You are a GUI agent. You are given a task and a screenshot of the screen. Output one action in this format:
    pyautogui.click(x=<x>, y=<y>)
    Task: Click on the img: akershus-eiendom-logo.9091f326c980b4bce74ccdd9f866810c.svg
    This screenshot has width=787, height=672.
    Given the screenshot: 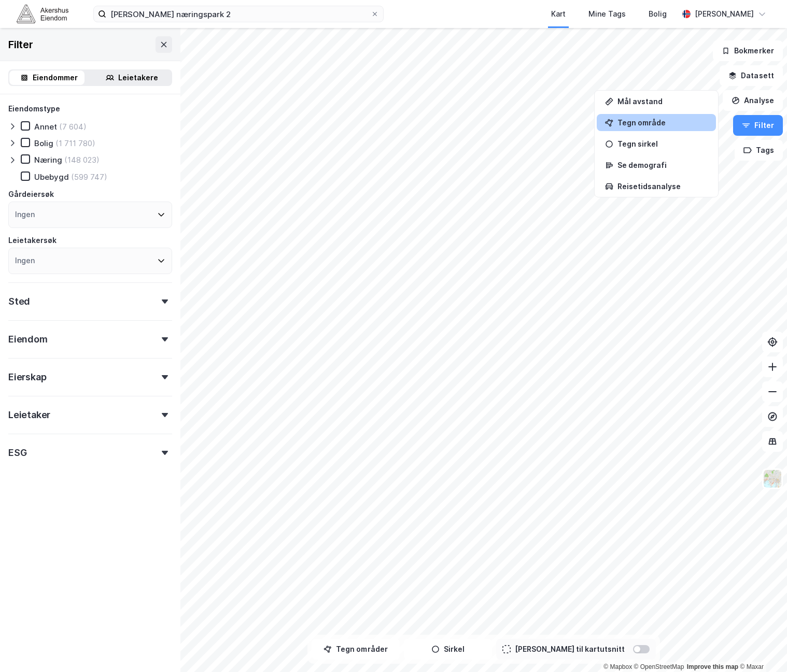 What is the action you would take?
    pyautogui.click(x=43, y=13)
    